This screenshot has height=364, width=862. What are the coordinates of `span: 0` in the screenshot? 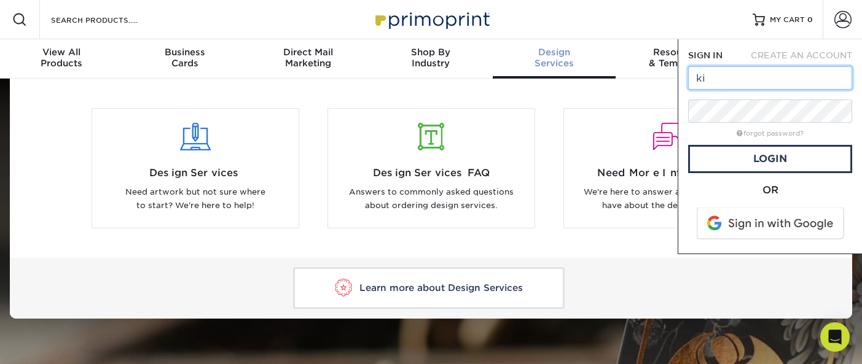 It's located at (810, 20).